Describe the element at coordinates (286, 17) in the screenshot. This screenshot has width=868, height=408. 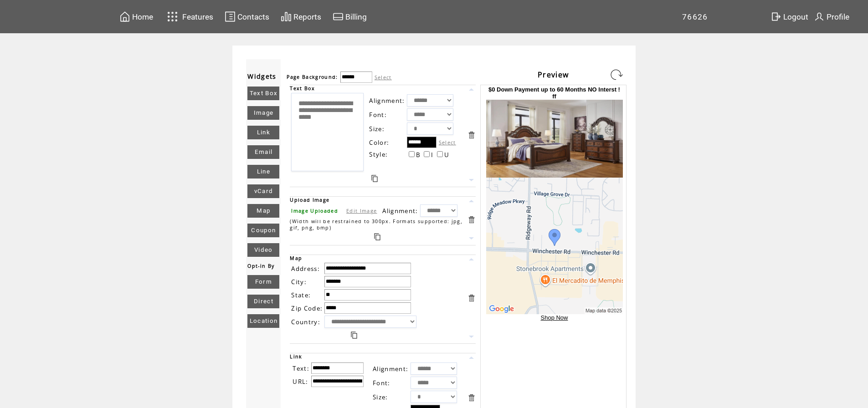
I see `img: chart.svg` at that location.